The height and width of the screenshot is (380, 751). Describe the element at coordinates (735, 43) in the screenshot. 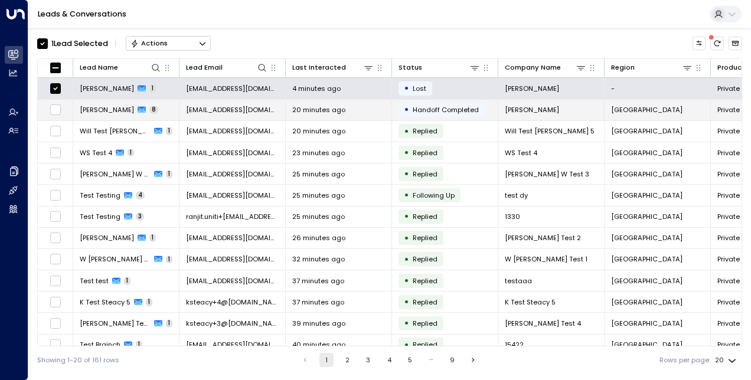

I see `button: Archived Leads` at that location.